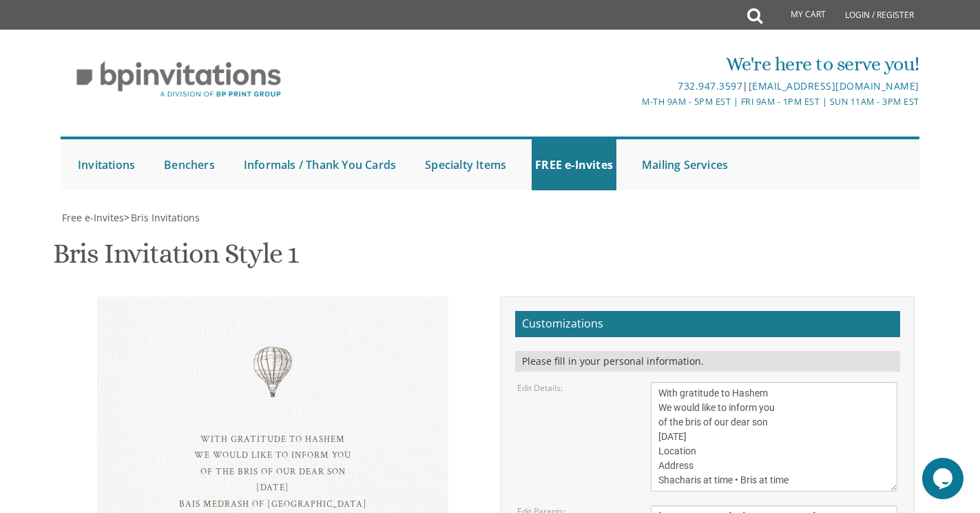 The width and height of the screenshot is (980, 513). Describe the element at coordinates (708, 324) in the screenshot. I see `h2: Customizations` at that location.